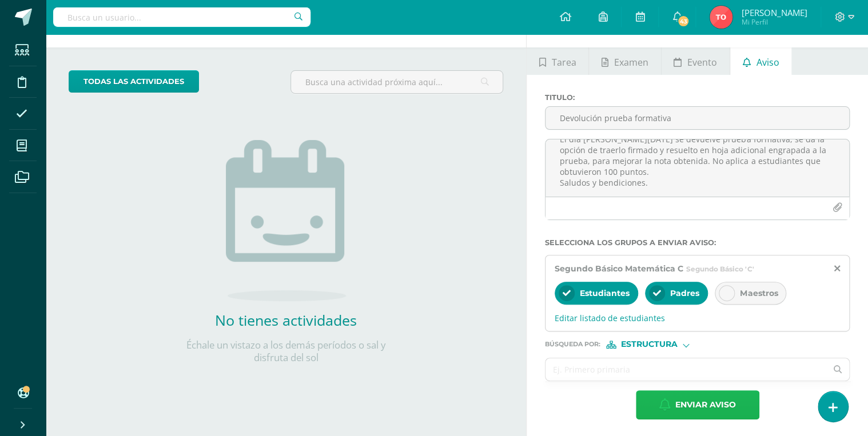 This screenshot has width=868, height=436. I want to click on span: Enviar aviso, so click(705, 404).